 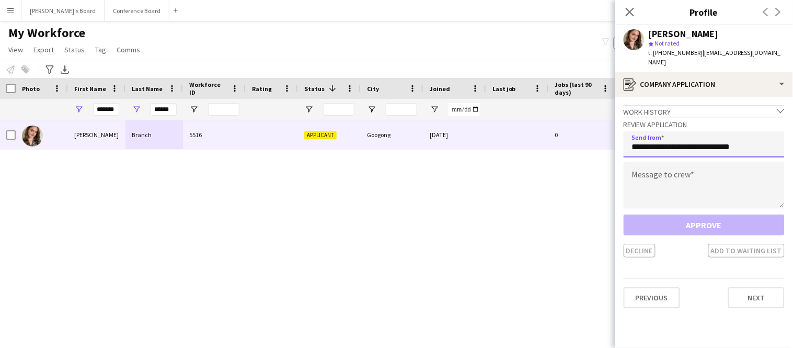 What do you see at coordinates (50, 70) in the screenshot?
I see `app-action-btn: Advanced filters` at bounding box center [50, 70].